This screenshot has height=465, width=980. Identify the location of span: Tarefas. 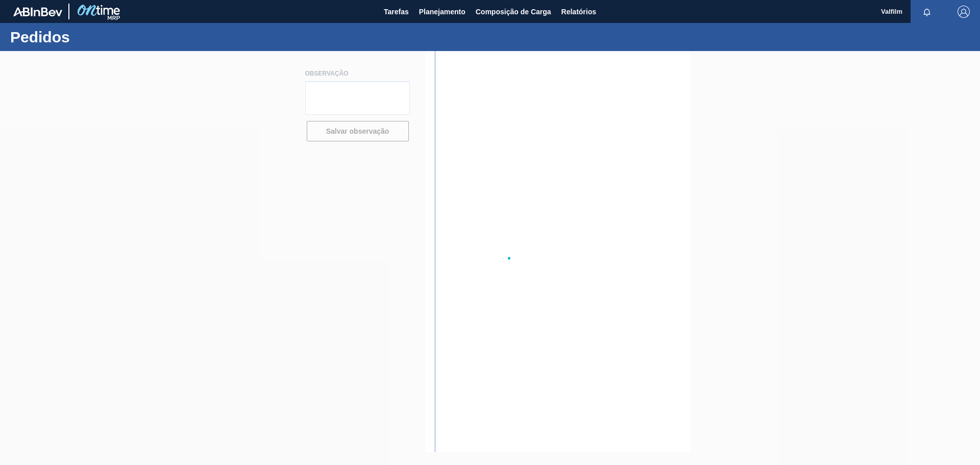
(397, 12).